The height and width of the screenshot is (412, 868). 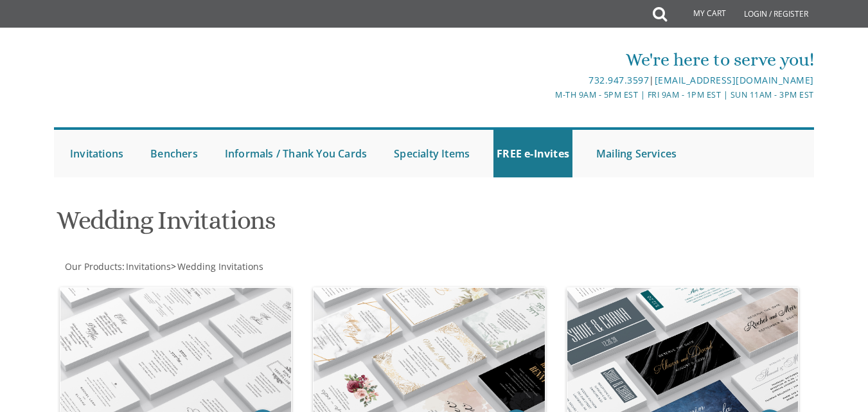 I want to click on div: M-Th 9am - 5pm EST | Fri 9am - 1pm EST | Sun 11am - 3pm EST, so click(x=561, y=94).